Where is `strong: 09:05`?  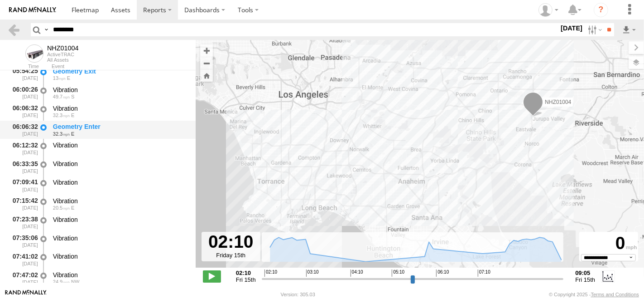
strong: 09:05 is located at coordinates (586, 273).